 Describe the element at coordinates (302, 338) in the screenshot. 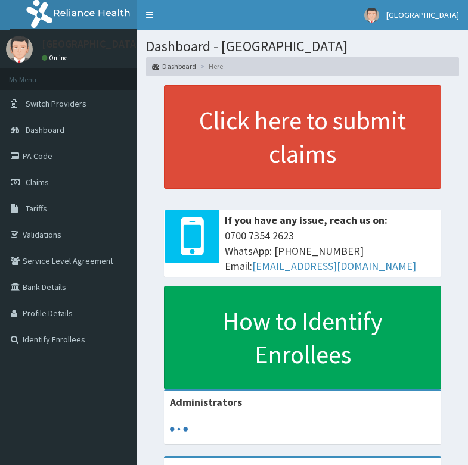

I see `a: How to Identify Enrollees` at that location.